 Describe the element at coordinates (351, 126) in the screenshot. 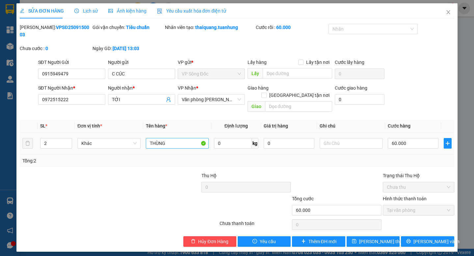

I see `th: Ghi chú` at that location.